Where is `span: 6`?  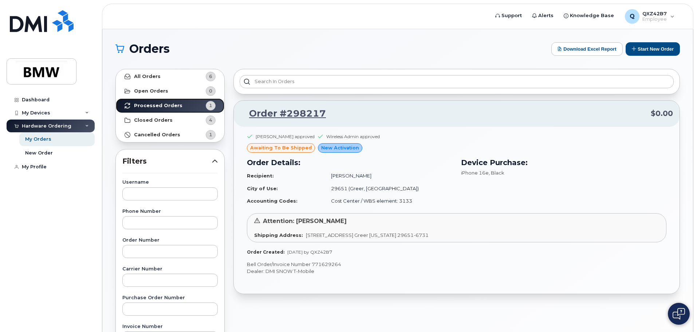 span: 6 is located at coordinates (210, 76).